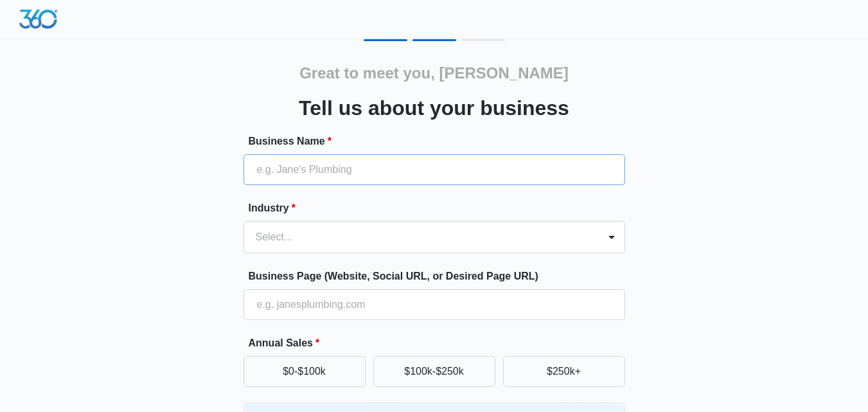 This screenshot has height=412, width=868. Describe the element at coordinates (304, 372) in the screenshot. I see `button: $0-$100k` at that location.